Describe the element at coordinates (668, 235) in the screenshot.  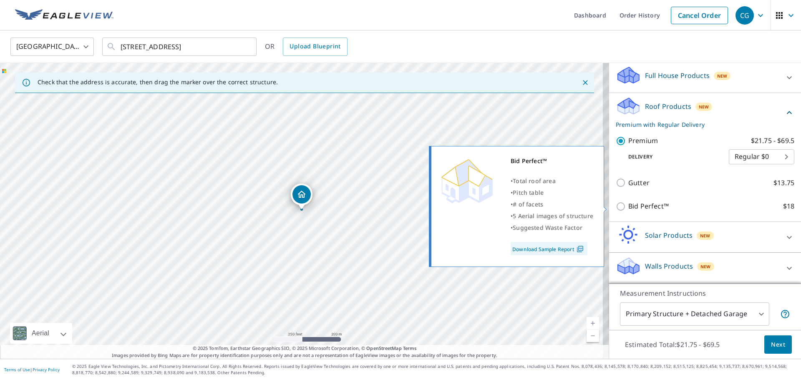
I see `p: Solar Products` at that location.